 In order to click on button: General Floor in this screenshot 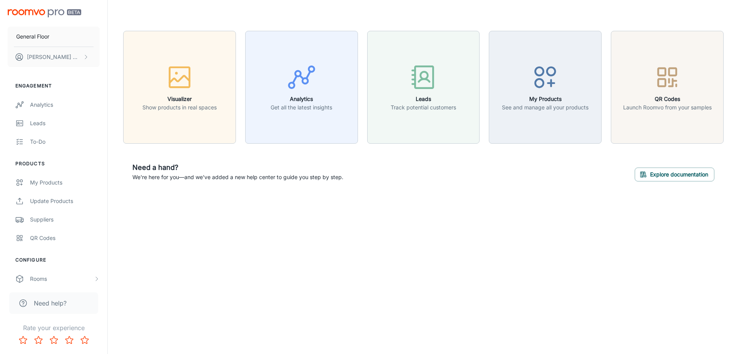, I will do `click(53, 37)`.